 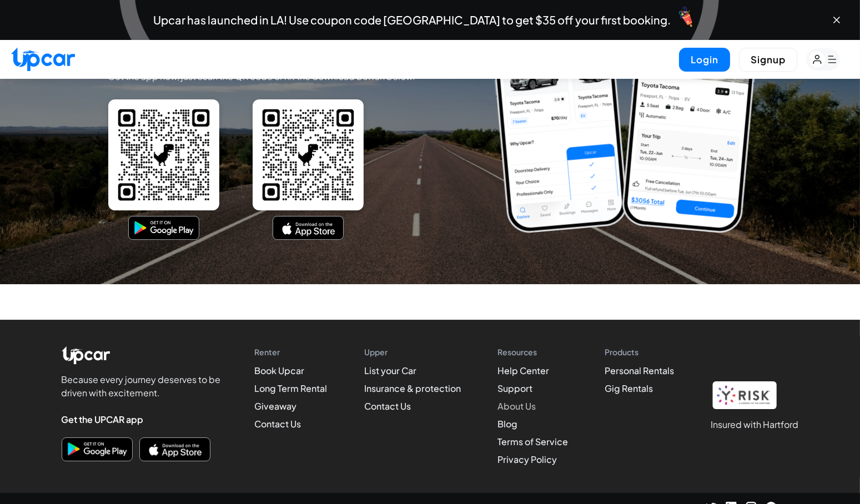 What do you see at coordinates (412, 388) in the screenshot?
I see `a: Insurance & protection` at bounding box center [412, 388].